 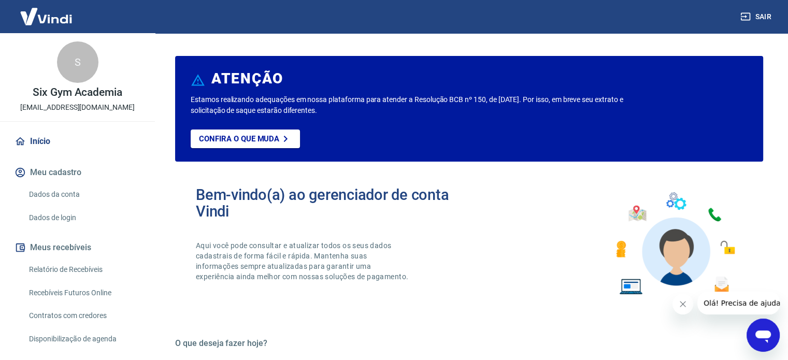 I want to click on div: S, so click(x=78, y=62).